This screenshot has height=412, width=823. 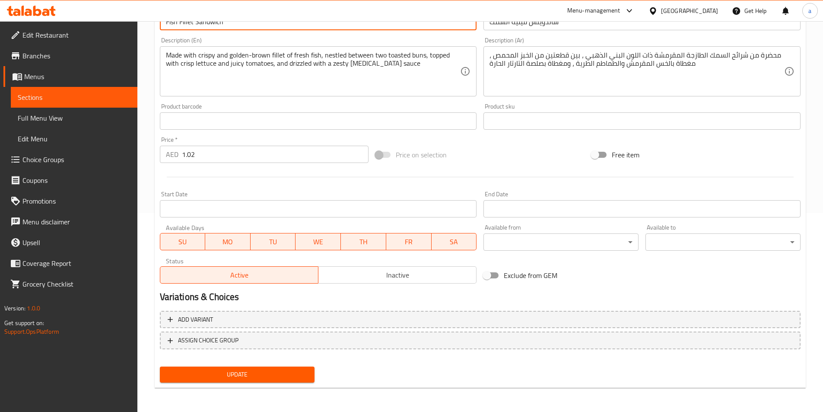 What do you see at coordinates (273, 241) in the screenshot?
I see `span: TU` at bounding box center [273, 241].